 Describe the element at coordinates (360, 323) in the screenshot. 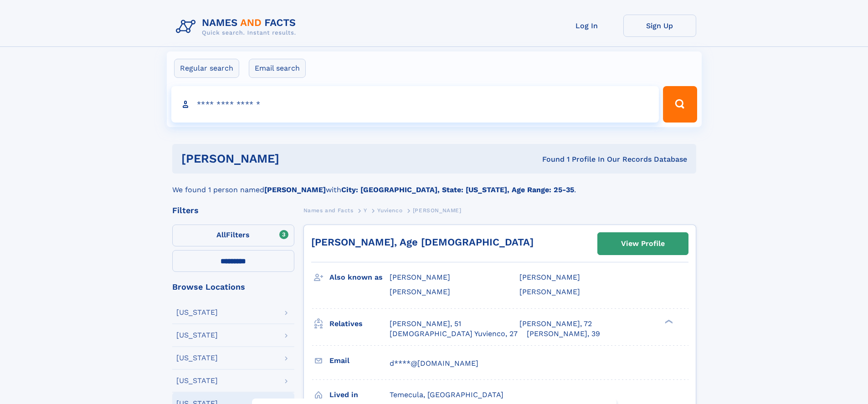

I see `h3: Relatives` at that location.